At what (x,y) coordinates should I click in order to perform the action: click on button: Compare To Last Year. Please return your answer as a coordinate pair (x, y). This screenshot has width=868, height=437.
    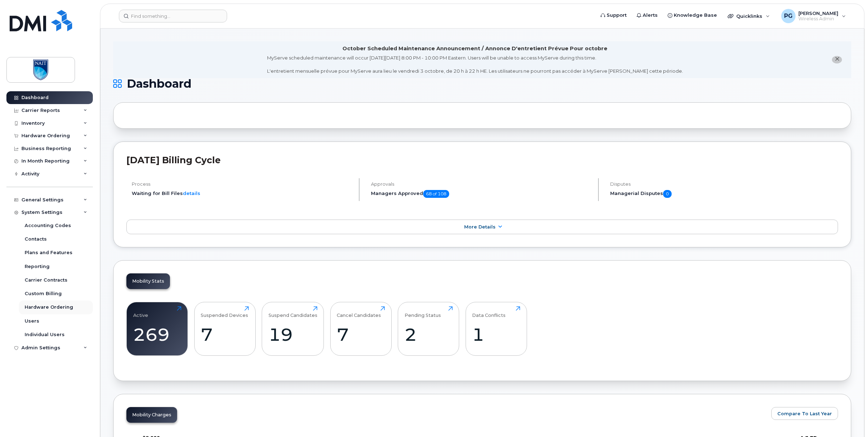
    Looking at the image, I should click on (804, 414).